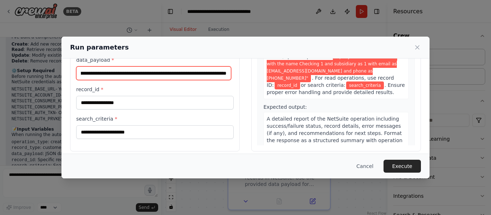 This screenshot has height=215, width=491. What do you see at coordinates (155, 60) in the screenshot?
I see `label: data_payload` at bounding box center [155, 60].